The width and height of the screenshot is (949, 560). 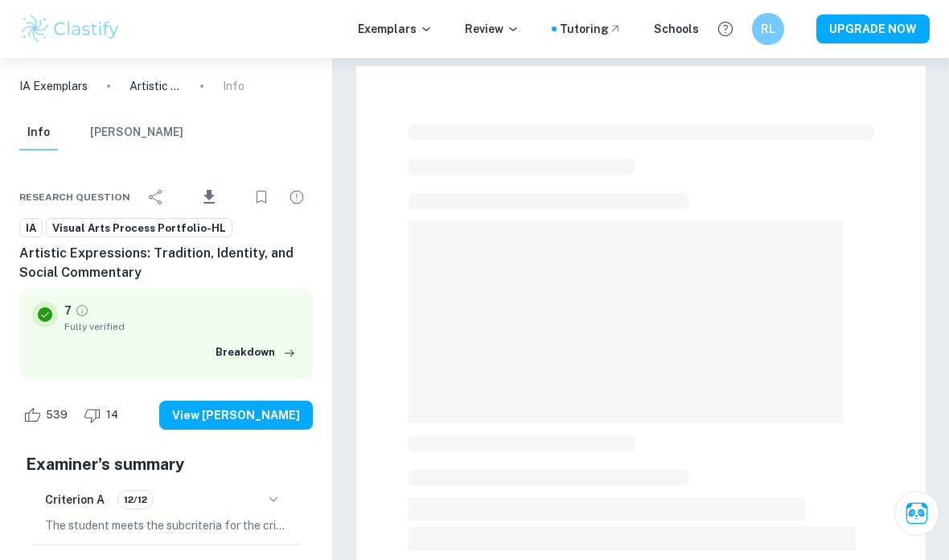 I want to click on p: Exemplars, so click(x=395, y=29).